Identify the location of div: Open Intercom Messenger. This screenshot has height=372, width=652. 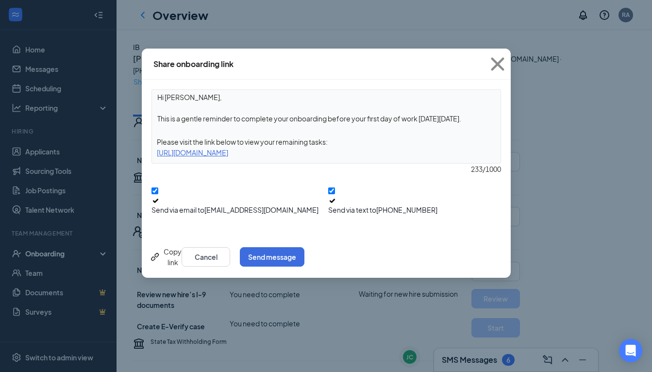
(631, 351).